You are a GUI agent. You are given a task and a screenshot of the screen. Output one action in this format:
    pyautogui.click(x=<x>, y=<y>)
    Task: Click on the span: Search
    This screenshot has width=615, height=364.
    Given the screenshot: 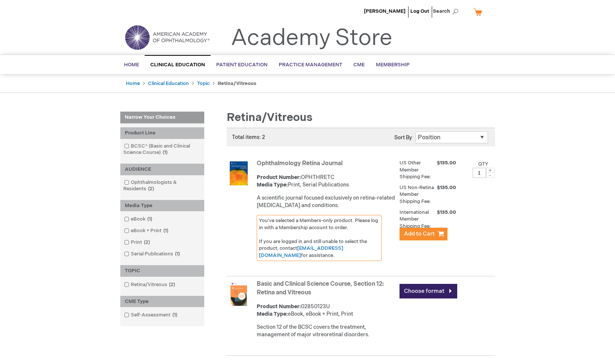 What is the action you would take?
    pyautogui.click(x=447, y=11)
    